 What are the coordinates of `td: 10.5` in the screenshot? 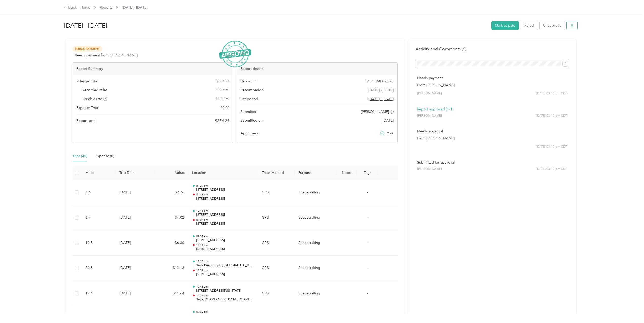 It's located at (98, 243).